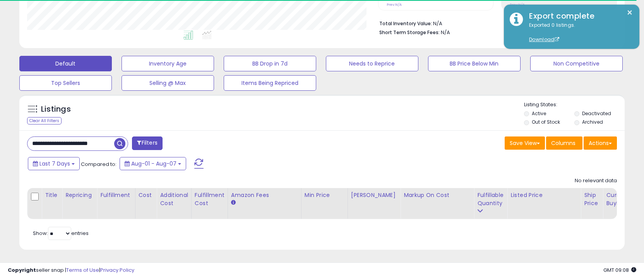  What do you see at coordinates (410, 32) in the screenshot?
I see `b: Short Term Storage Fees:` at bounding box center [410, 32].